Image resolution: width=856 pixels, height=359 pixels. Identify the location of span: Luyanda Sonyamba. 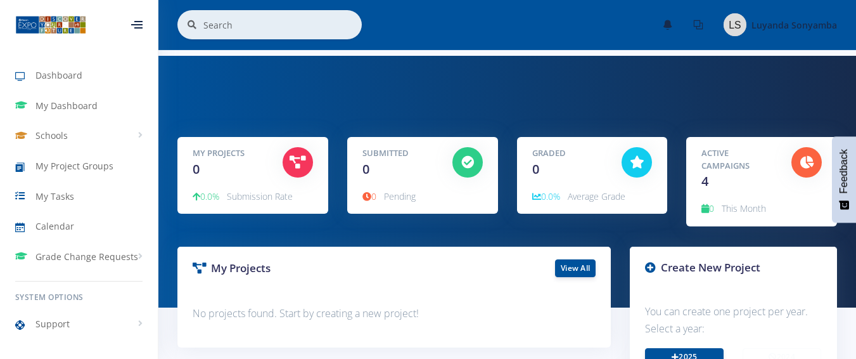
(794, 25).